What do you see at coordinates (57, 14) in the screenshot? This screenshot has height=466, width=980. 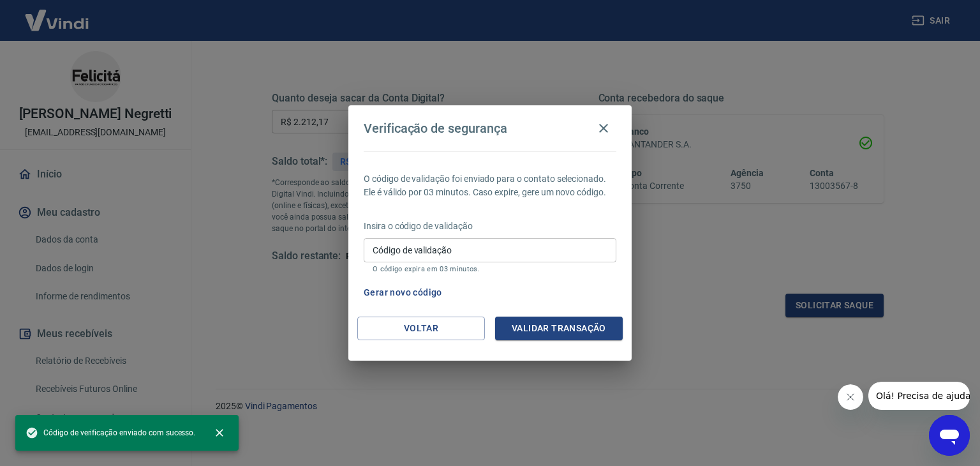 I see `span: Olá! Precisa de ajuda?` at bounding box center [57, 14].